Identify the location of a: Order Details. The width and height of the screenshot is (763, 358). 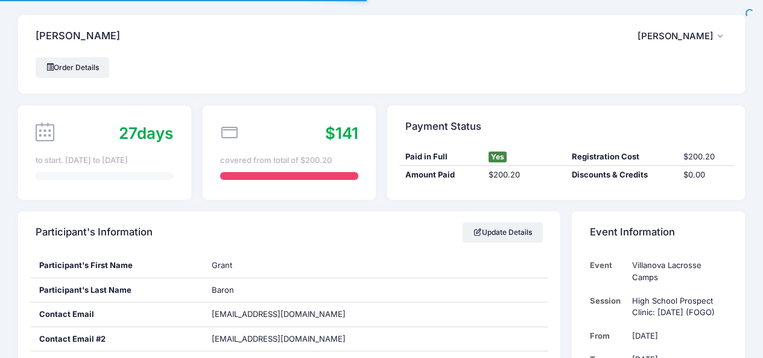
(72, 68).